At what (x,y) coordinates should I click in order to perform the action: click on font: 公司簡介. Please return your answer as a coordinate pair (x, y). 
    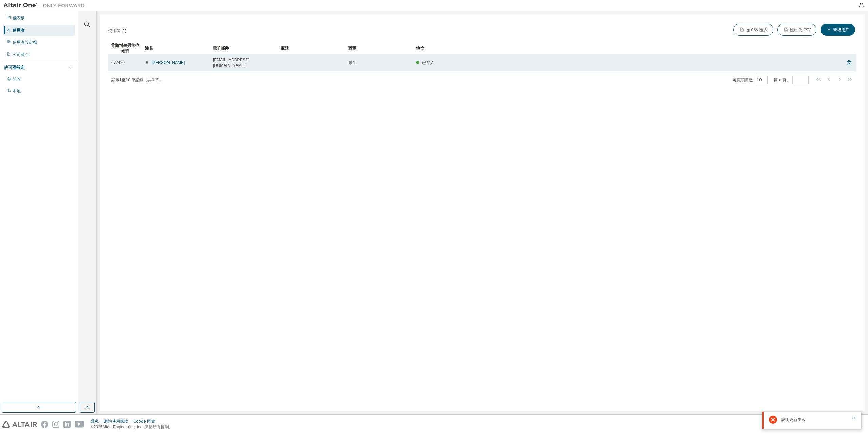
    Looking at the image, I should click on (21, 55).